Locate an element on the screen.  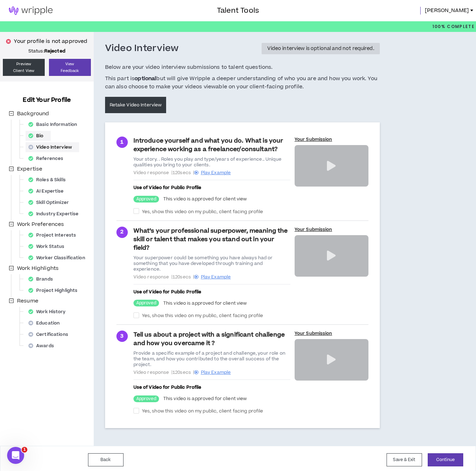
p: Status: is located at coordinates (47, 51).